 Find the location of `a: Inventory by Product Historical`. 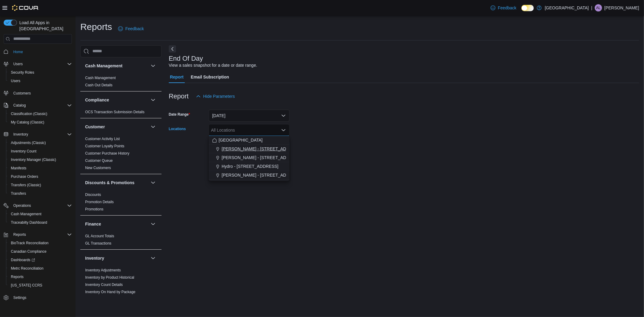

a: Inventory by Product Historical is located at coordinates (110, 277).